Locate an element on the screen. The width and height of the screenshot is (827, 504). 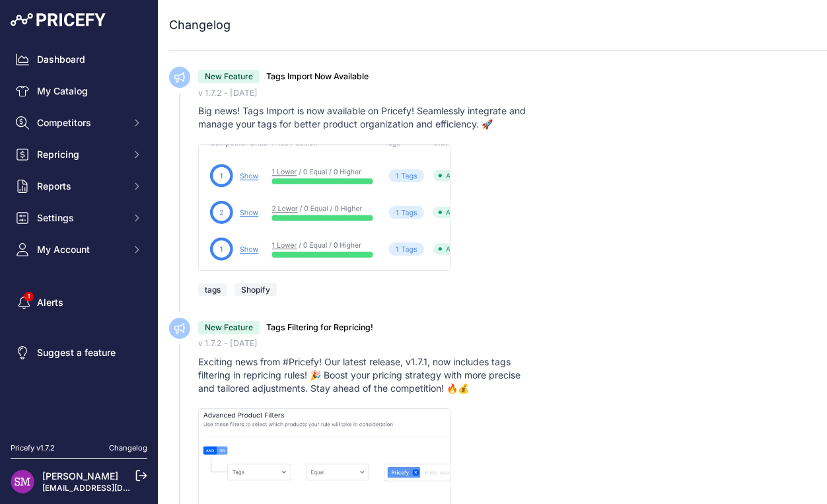
span: Shopify is located at coordinates (256, 289).